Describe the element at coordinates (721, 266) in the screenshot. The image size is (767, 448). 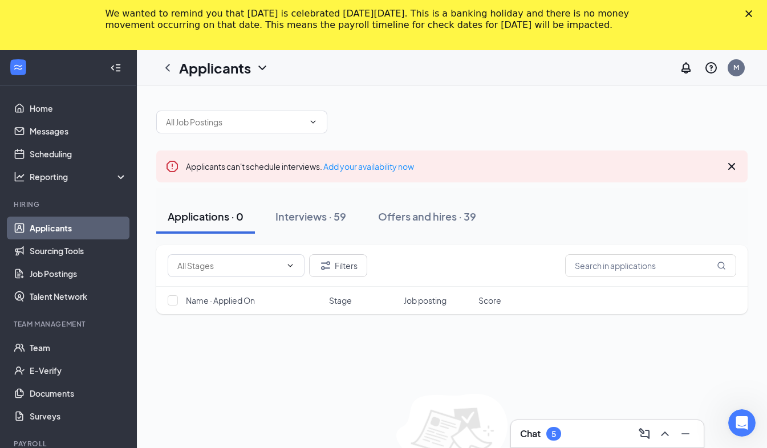
I see `svg: MagnifyingGlass` at that location.